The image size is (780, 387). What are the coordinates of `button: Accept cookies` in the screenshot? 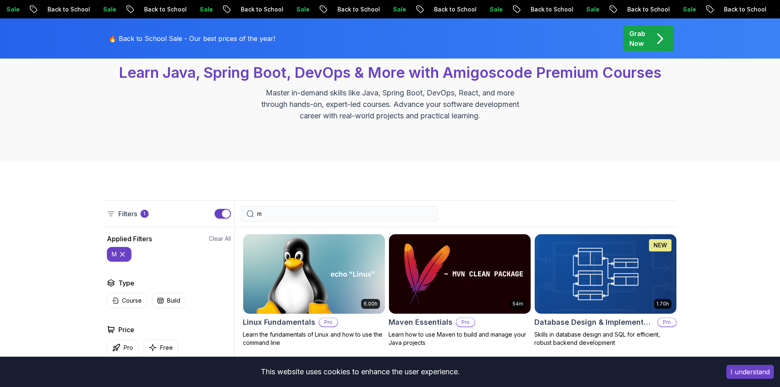 It's located at (751, 372).